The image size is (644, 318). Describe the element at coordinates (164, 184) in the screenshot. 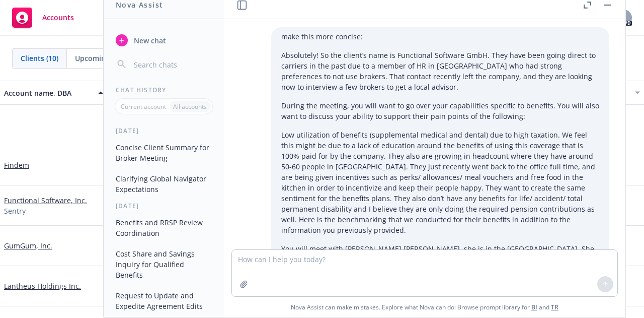

I see `button: Clarifying Global Navigator Expectations` at that location.